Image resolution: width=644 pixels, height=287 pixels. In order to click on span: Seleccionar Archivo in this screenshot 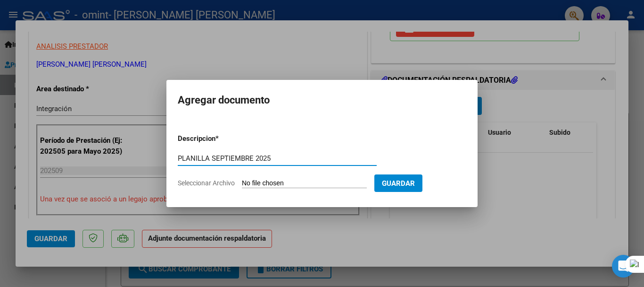, I will do `click(206, 183)`.